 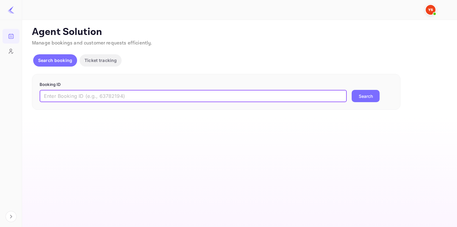 What do you see at coordinates (55, 60) in the screenshot?
I see `p: Search booking` at bounding box center [55, 60].